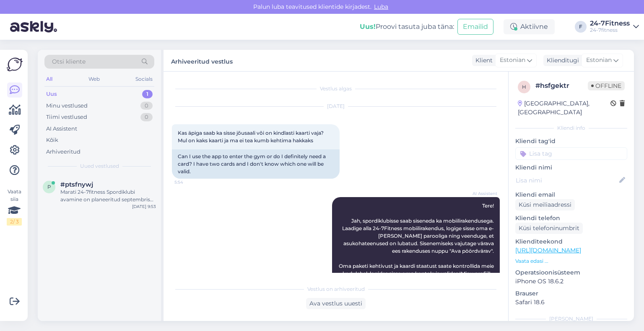 This screenshot has height=331, width=644. What do you see at coordinates (52, 140) in the screenshot?
I see `div: Kõik` at bounding box center [52, 140].